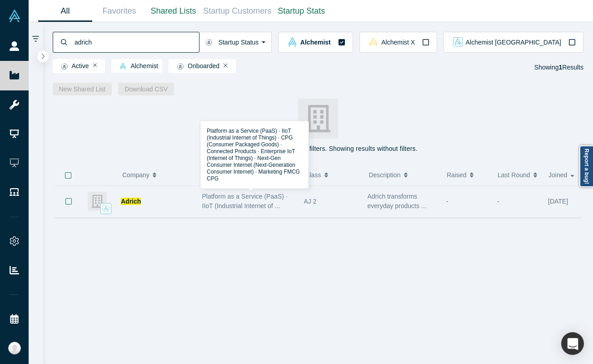  Describe the element at coordinates (586, 167) in the screenshot. I see `a: Report a bug!` at that location.